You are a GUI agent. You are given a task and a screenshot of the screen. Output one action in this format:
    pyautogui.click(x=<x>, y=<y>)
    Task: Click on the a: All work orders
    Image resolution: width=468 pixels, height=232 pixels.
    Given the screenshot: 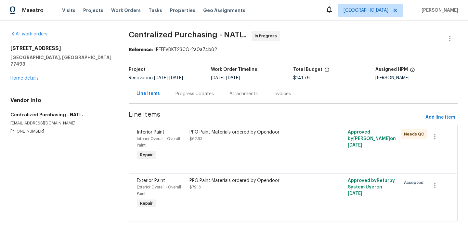 What is the action you would take?
    pyautogui.click(x=29, y=34)
    